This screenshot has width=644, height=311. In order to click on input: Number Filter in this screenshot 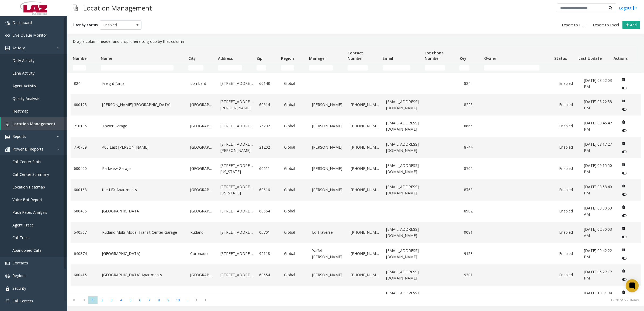, I will do `click(79, 68)`.